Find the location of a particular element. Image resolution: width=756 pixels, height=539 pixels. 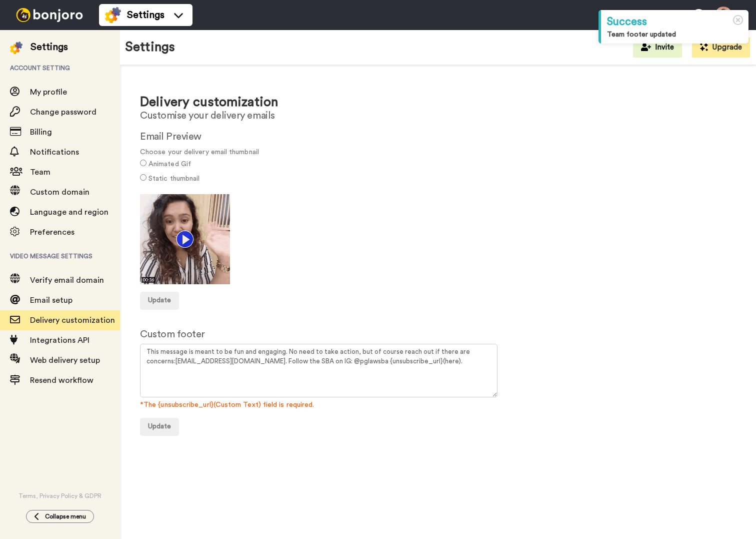

img: bj-logo-header-white.svg is located at coordinates (49, 15).